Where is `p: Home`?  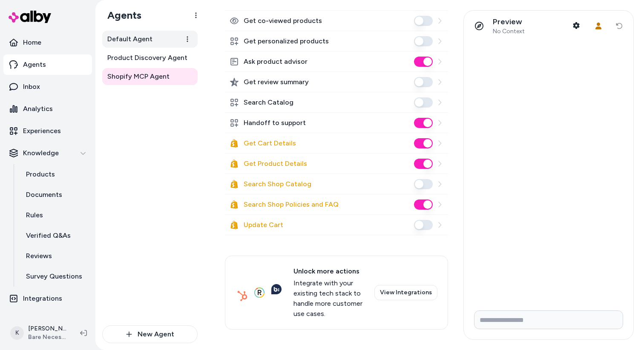
p: Home is located at coordinates (32, 43).